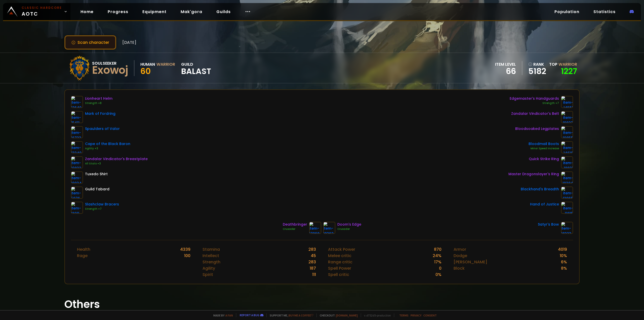 This screenshot has width=644, height=320. What do you see at coordinates (77, 193) in the screenshot?
I see `img: item-5976` at bounding box center [77, 193].